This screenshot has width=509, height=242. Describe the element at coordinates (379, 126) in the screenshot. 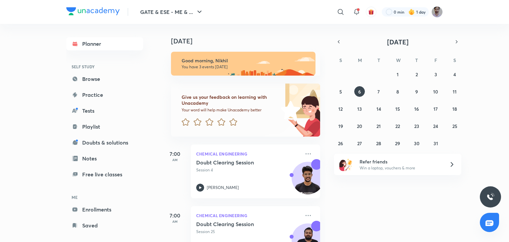

I see `button: October 21, 2025` at that location.